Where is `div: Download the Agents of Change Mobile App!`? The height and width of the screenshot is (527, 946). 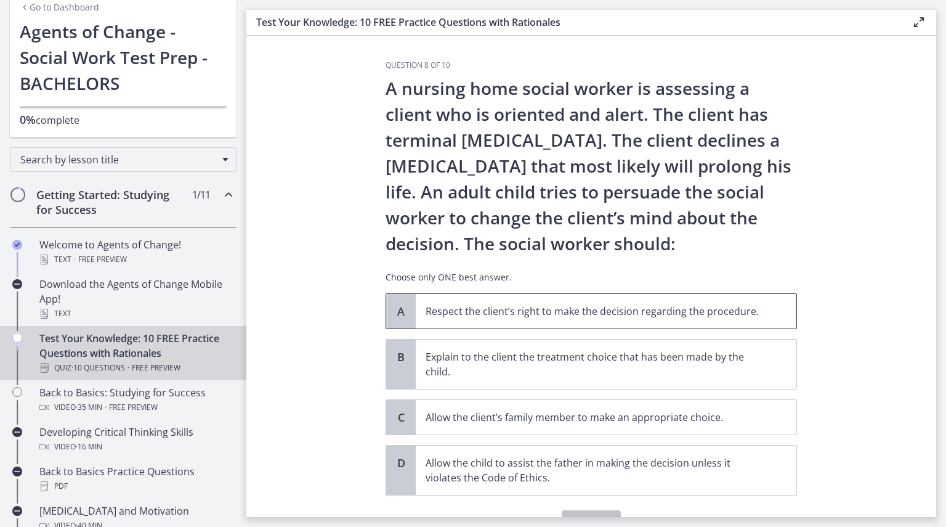
div: Download the Agents of Change Mobile App! is located at coordinates (136, 299).